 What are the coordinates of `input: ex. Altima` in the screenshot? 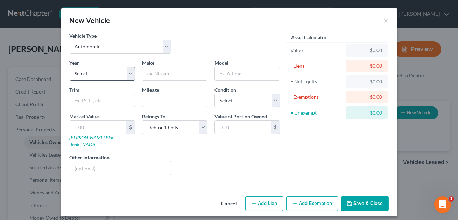 It's located at (247, 73).